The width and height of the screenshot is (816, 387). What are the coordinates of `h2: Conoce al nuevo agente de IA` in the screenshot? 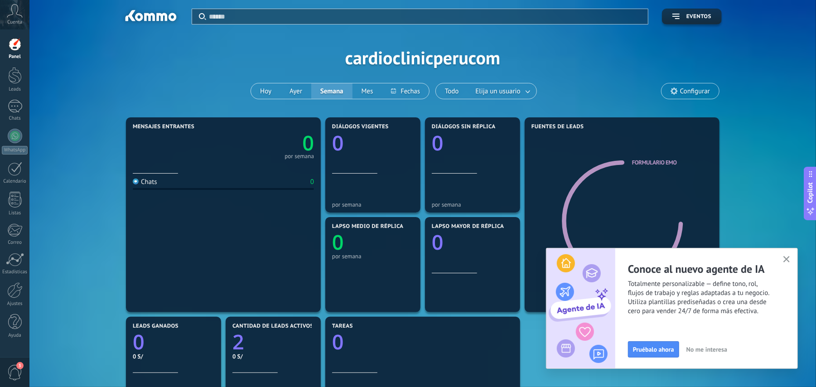 It's located at (712, 269).